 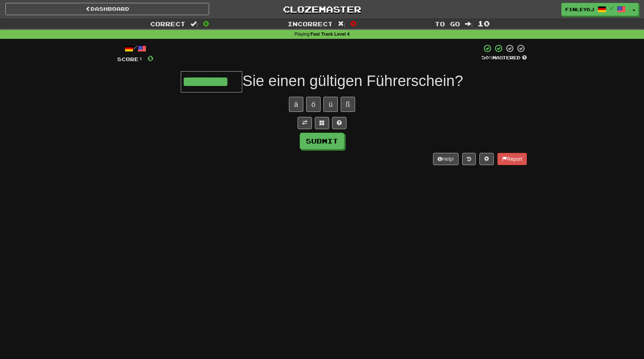 What do you see at coordinates (504, 58) in the screenshot?
I see `div: Mastered` at bounding box center [504, 58].